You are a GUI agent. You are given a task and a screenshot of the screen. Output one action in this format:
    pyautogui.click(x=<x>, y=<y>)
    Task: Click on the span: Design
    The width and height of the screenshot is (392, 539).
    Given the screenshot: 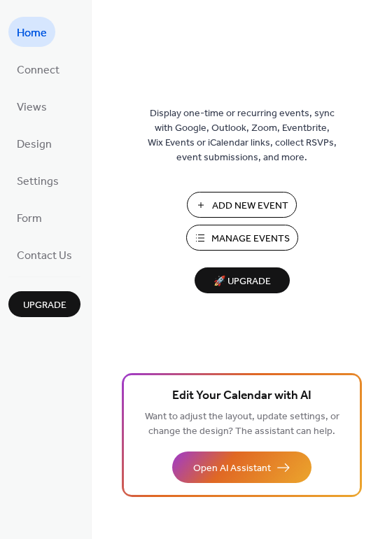 What is the action you would take?
    pyautogui.click(x=34, y=144)
    